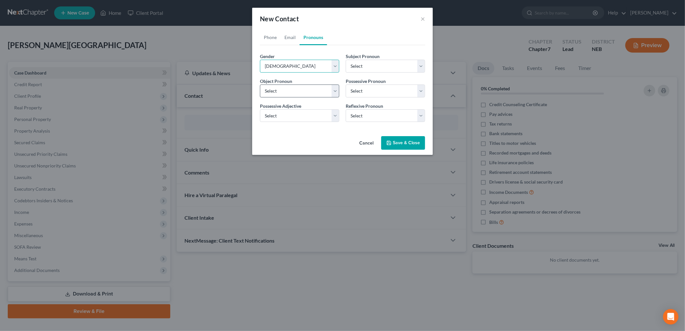 The width and height of the screenshot is (685, 331). What do you see at coordinates (279, 19) in the screenshot?
I see `span: New Contact` at bounding box center [279, 19].